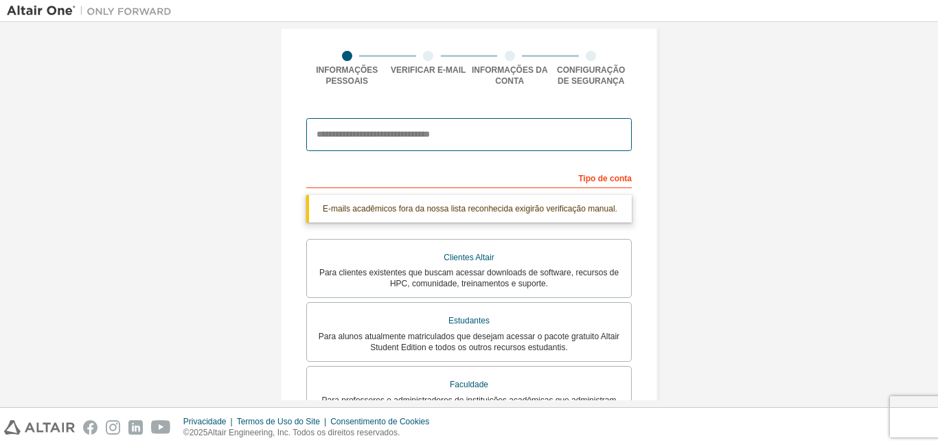 The image size is (938, 447). Describe the element at coordinates (468, 257) in the screenshot. I see `font: Clientes Altair` at that location.